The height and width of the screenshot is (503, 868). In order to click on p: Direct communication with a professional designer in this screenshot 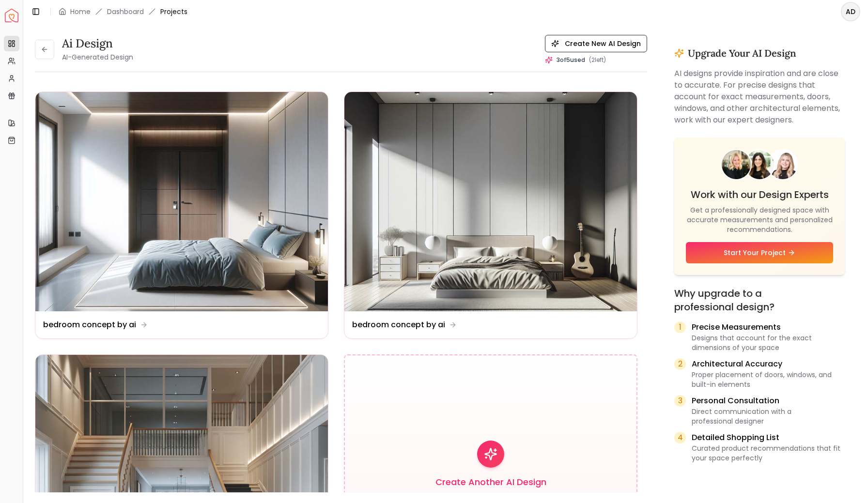, I will do `click(769, 416)`.